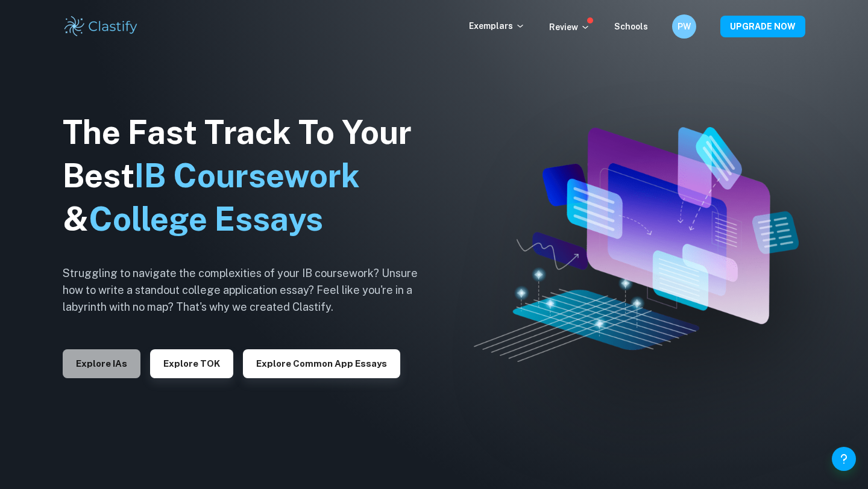  What do you see at coordinates (101, 363) in the screenshot?
I see `a: Explore IAs` at bounding box center [101, 363].